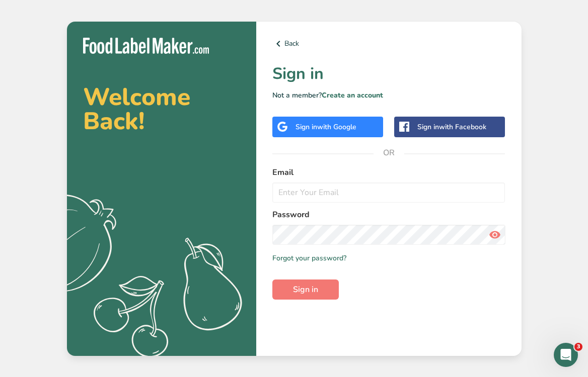 The height and width of the screenshot is (377, 588). What do you see at coordinates (146, 45) in the screenshot?
I see `img: Food Label Maker` at bounding box center [146, 45].